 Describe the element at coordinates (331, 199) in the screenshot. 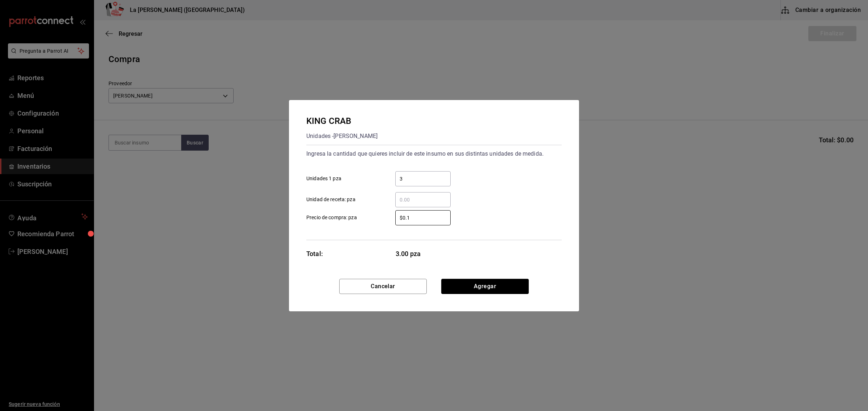

I see `span: Unidad de receta: pza` at that location.